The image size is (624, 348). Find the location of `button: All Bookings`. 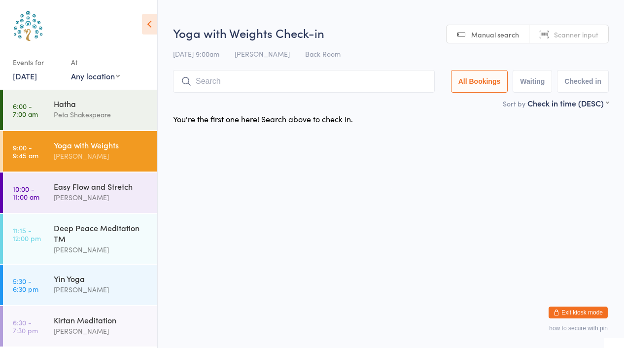

button: All Bookings is located at coordinates (480, 81).